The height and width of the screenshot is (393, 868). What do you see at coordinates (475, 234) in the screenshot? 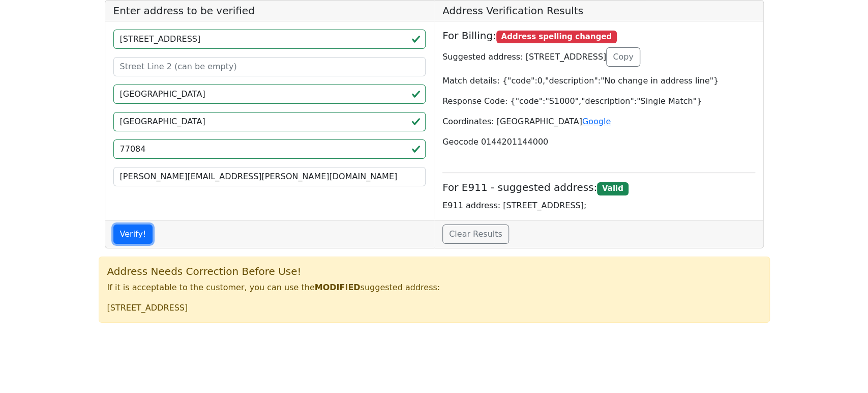
I see `a: Clear Results` at bounding box center [475, 234].